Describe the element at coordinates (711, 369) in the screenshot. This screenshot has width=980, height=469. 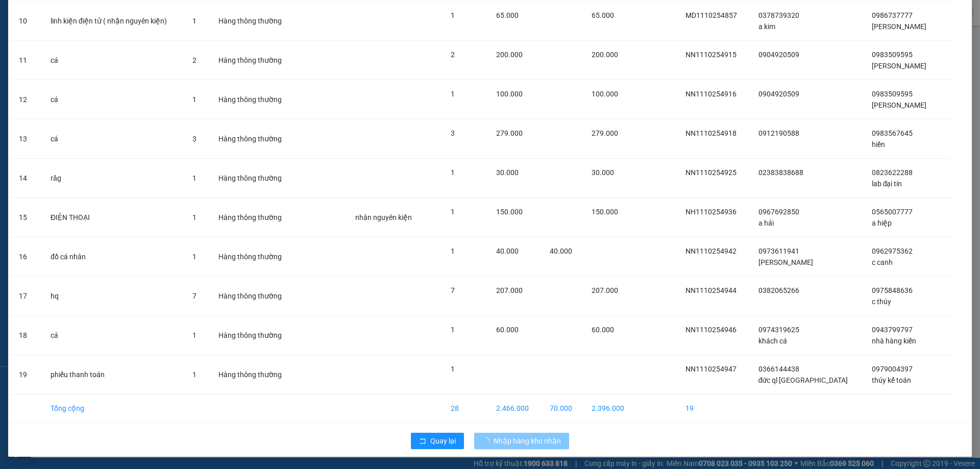
I see `span: NN1110254947` at that location.